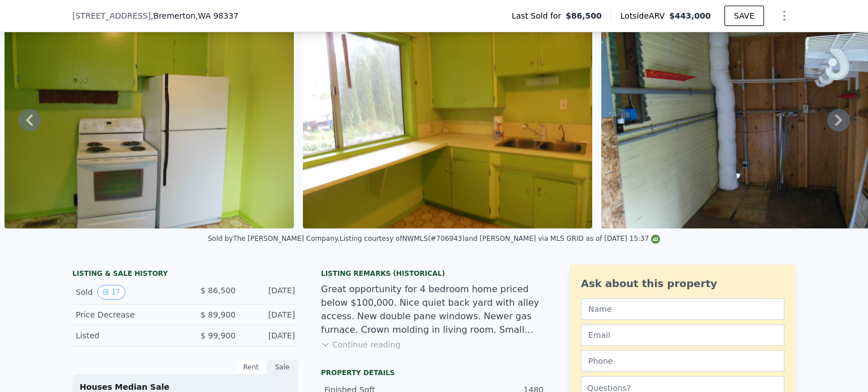  I want to click on span: $ 89,900, so click(218, 315).